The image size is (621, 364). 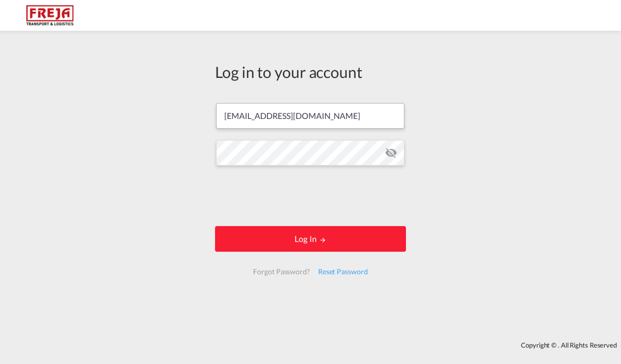 I want to click on md-icon: icon-eye-off, so click(x=391, y=153).